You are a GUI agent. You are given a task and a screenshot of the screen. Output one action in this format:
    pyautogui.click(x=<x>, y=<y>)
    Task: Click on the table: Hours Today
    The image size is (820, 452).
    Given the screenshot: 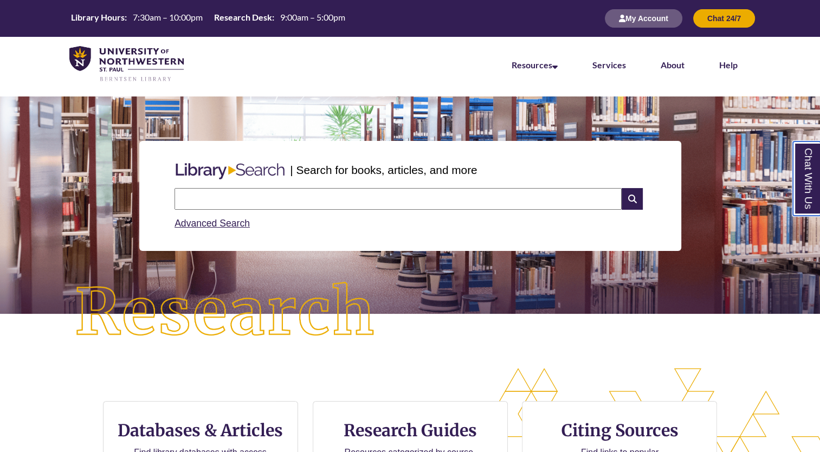 What is the action you would take?
    pyautogui.click(x=208, y=18)
    